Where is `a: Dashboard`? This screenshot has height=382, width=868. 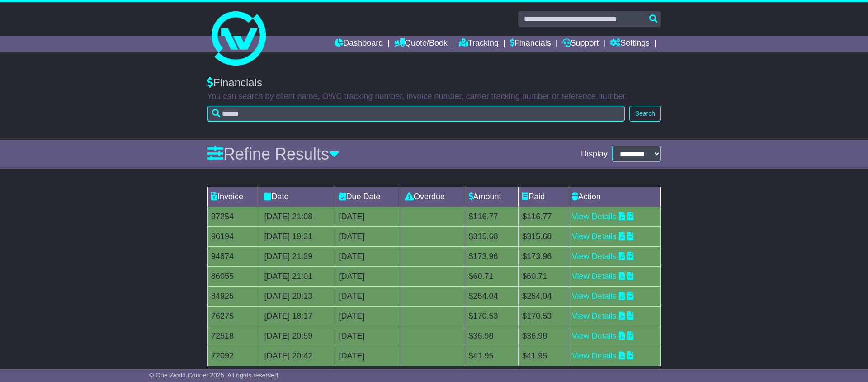 a: Dashboard is located at coordinates (359, 44).